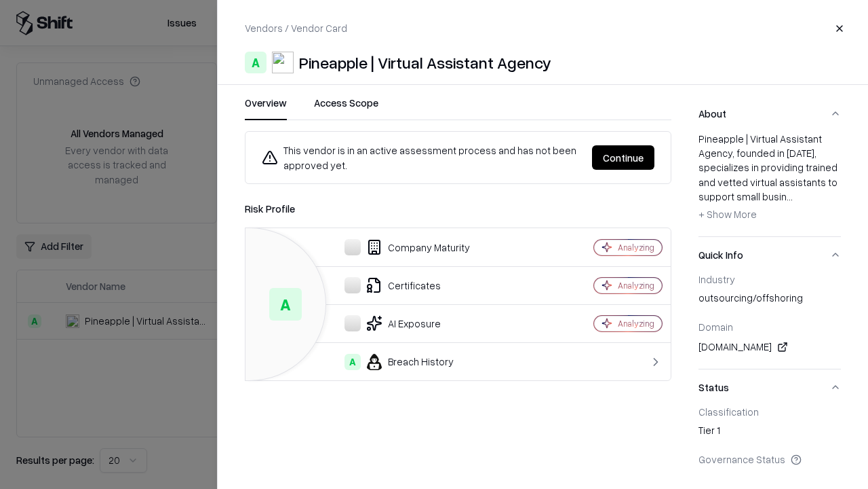 The width and height of the screenshot is (868, 489). I want to click on div: About, so click(770, 184).